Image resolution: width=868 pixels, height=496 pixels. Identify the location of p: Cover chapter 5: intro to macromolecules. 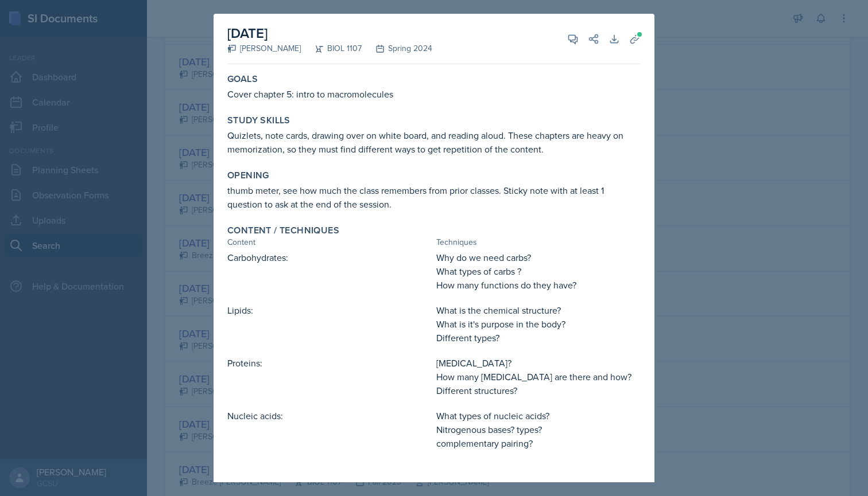
(434, 94).